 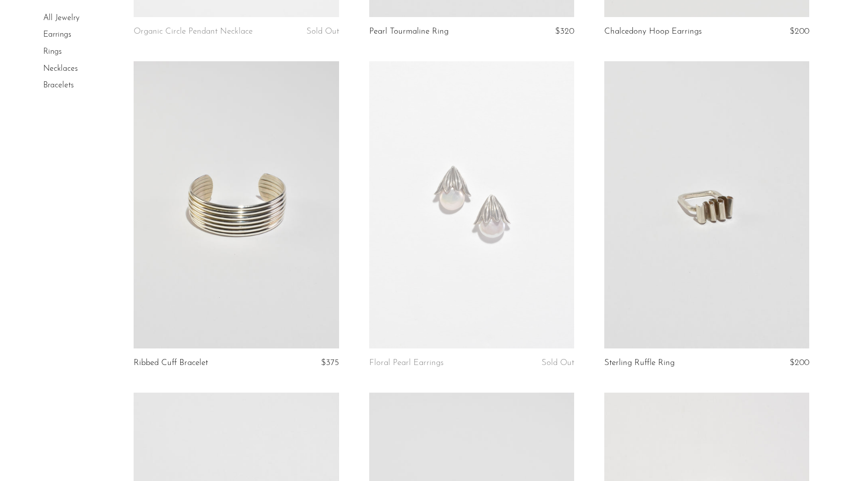 I want to click on a: Ribbed Cuff Bracelet, so click(x=171, y=363).